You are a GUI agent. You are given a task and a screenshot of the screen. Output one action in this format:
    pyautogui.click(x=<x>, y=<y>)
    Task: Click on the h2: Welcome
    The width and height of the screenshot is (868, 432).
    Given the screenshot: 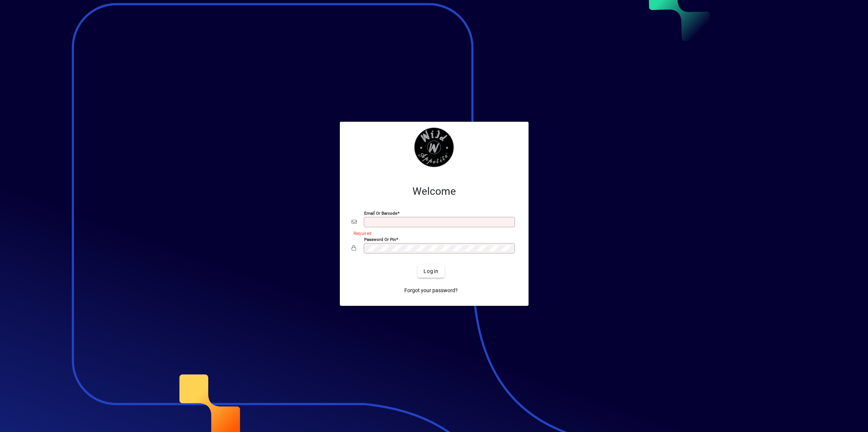 What is the action you would take?
    pyautogui.click(x=434, y=191)
    